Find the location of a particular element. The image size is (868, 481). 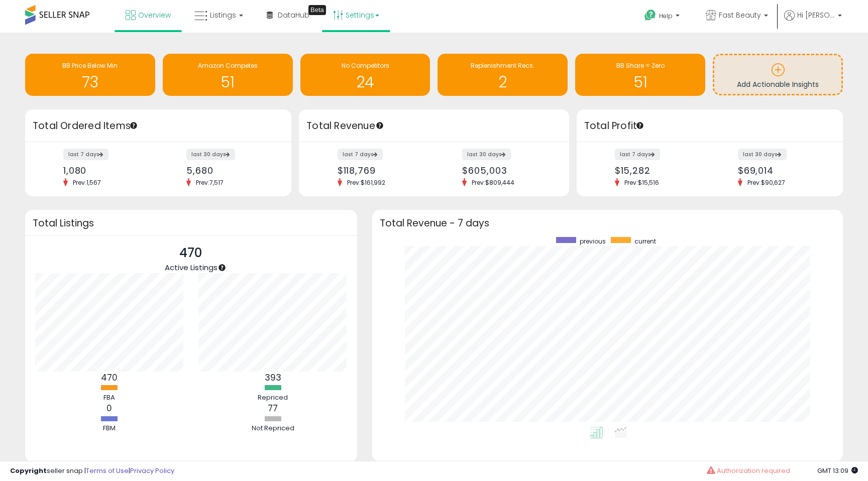

span: BB Share = Zero is located at coordinates (641, 65).